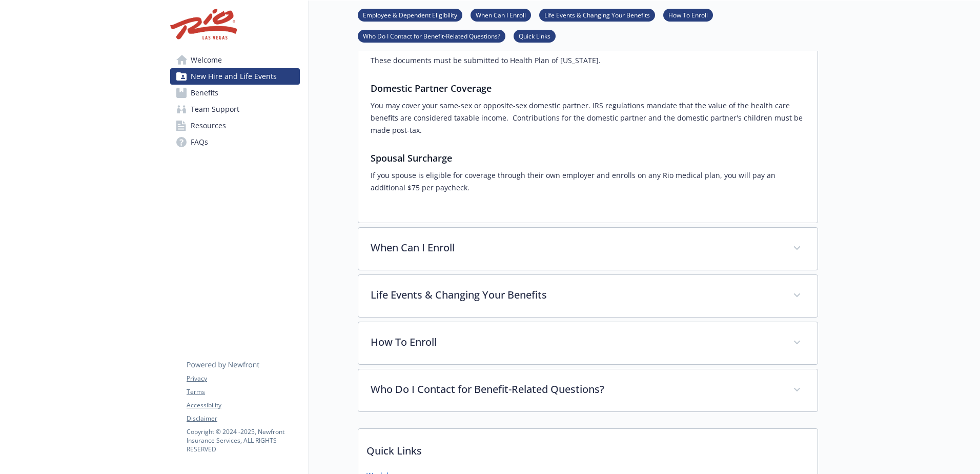  I want to click on a: Life Events & Changing Your Benefits, so click(597, 15).